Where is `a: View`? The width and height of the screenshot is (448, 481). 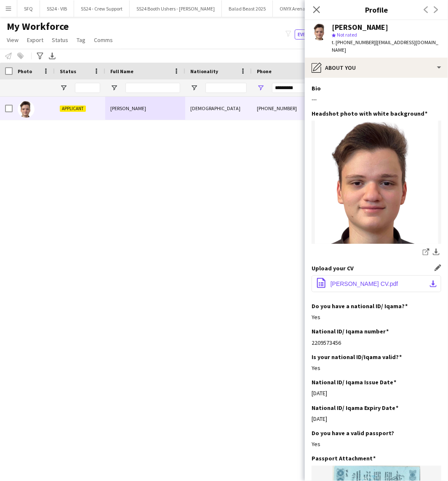
a: View is located at coordinates (13, 40).